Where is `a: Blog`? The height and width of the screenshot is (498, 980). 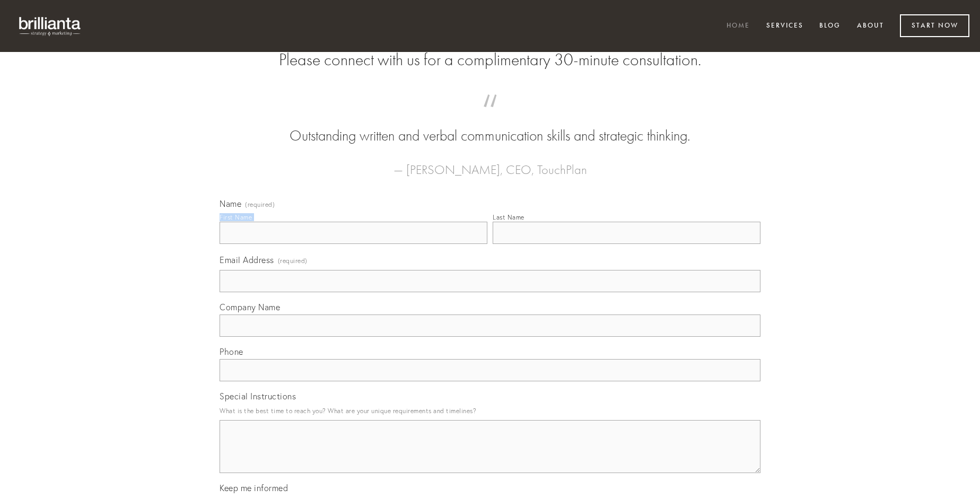
a: Blog is located at coordinates (829, 26).